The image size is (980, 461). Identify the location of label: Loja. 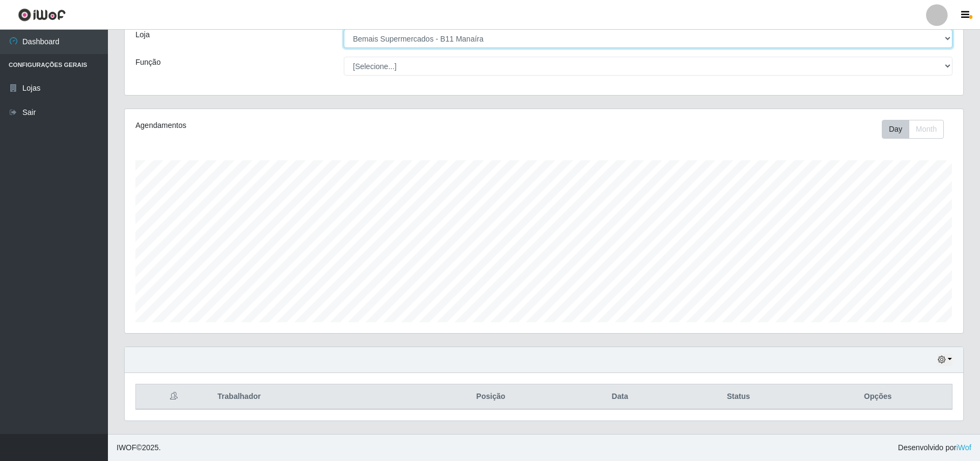
(142, 35).